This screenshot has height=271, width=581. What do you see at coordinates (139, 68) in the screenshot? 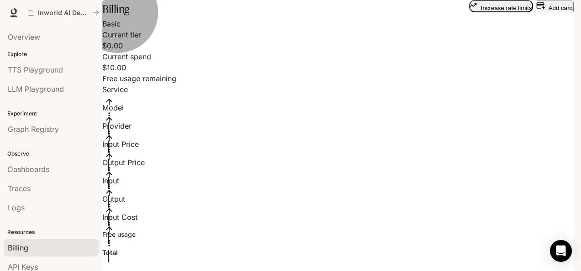
I see `p: $10.00` at bounding box center [139, 68].